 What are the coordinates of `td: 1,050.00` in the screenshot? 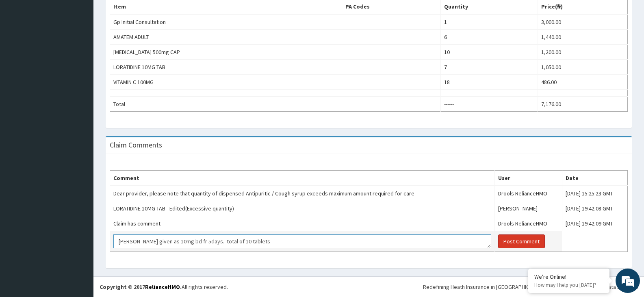 It's located at (582, 67).